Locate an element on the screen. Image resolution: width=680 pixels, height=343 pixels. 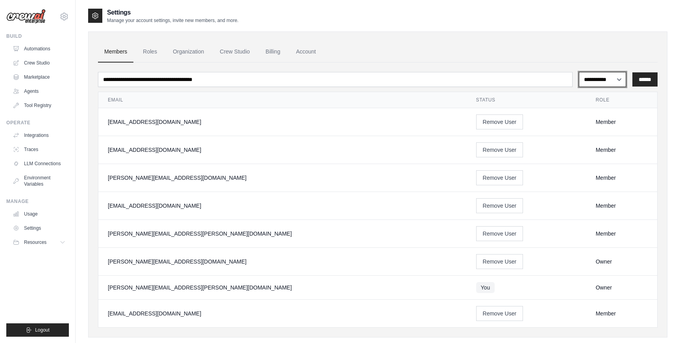
div: Chat Widget is located at coordinates (661, 324).